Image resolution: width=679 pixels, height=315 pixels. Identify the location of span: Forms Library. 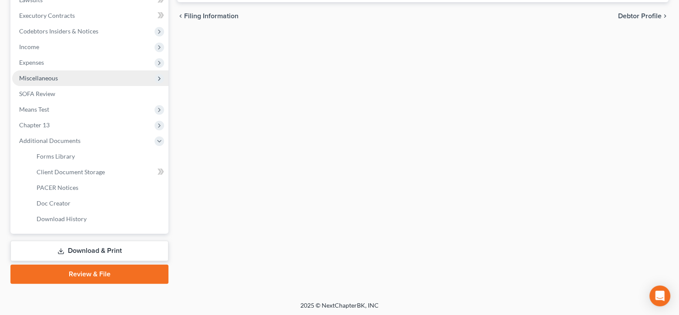
(56, 156).